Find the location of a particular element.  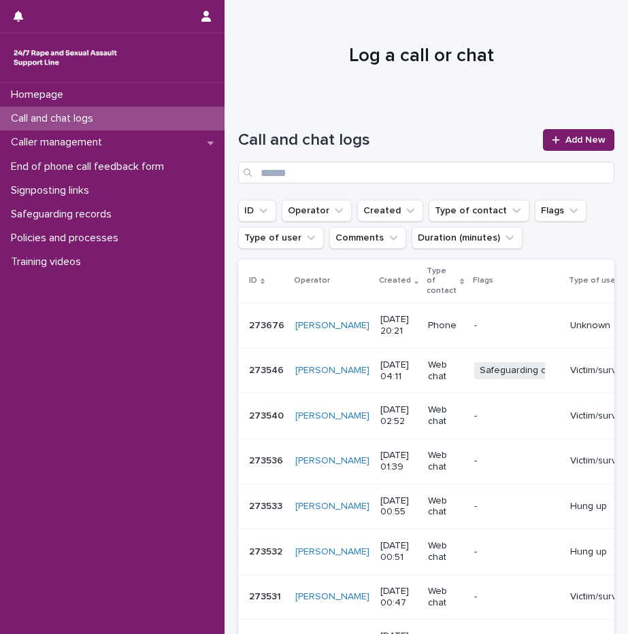

p: Created is located at coordinates (394, 281).